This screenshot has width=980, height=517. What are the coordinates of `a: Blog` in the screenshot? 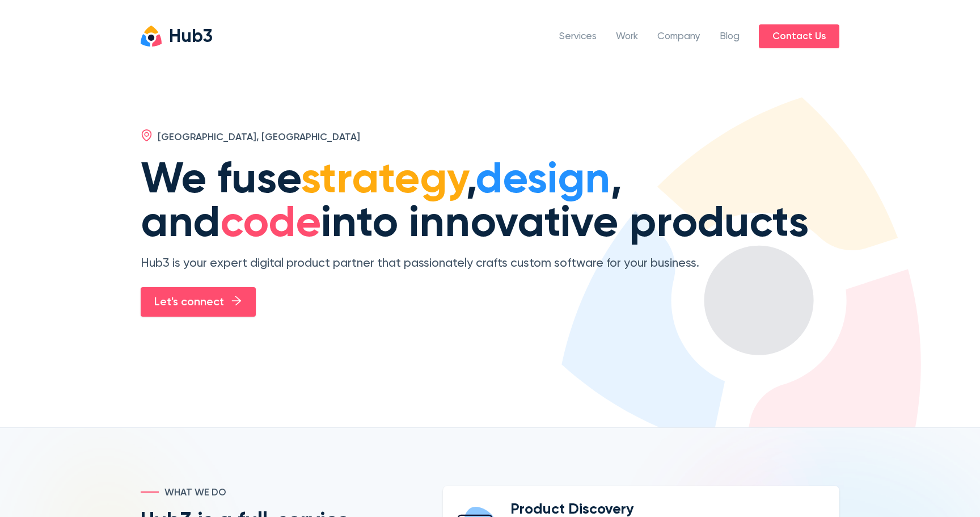 It's located at (730, 37).